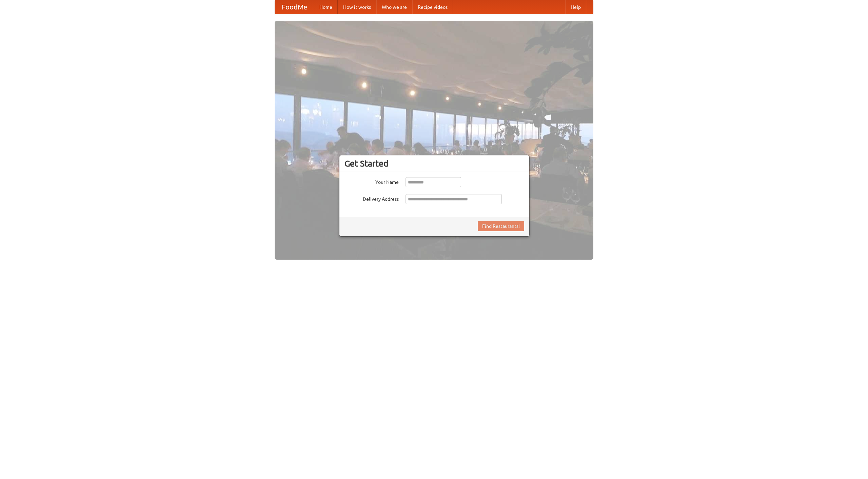  Describe the element at coordinates (371, 199) in the screenshot. I see `label: Delivery Address` at that location.